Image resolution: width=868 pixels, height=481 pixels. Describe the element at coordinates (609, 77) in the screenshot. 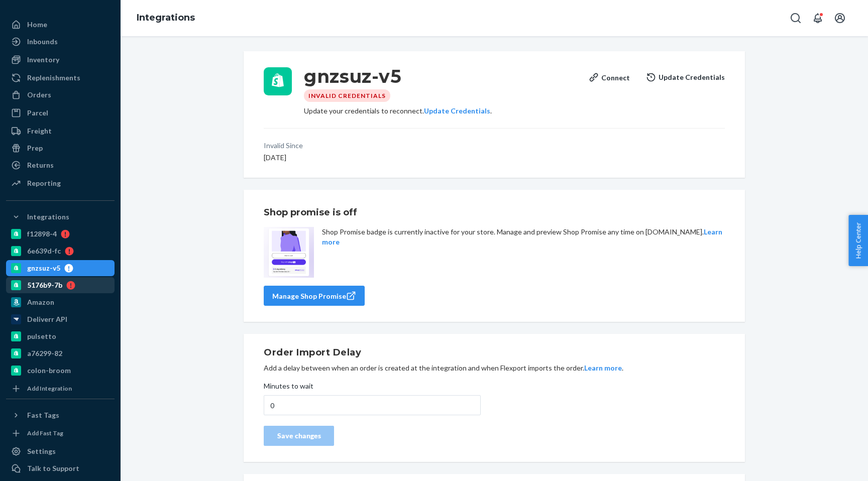

I see `button: Connect` at that location.